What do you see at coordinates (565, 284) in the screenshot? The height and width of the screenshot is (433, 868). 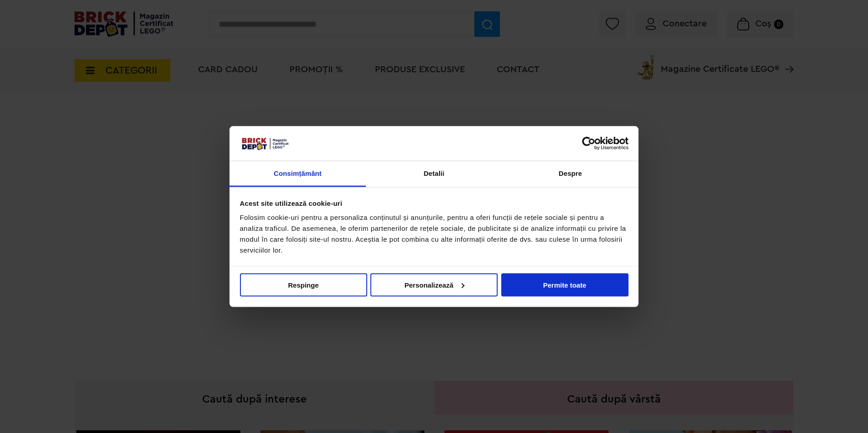 I see `button: Permite toate` at bounding box center [565, 284].